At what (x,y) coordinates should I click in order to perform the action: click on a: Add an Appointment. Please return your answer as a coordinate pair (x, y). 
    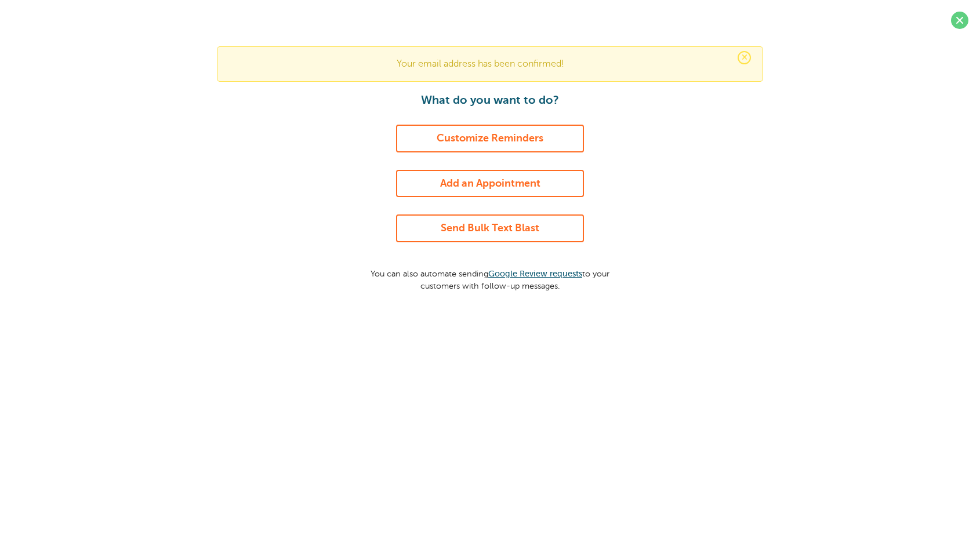
    Looking at the image, I should click on (490, 184).